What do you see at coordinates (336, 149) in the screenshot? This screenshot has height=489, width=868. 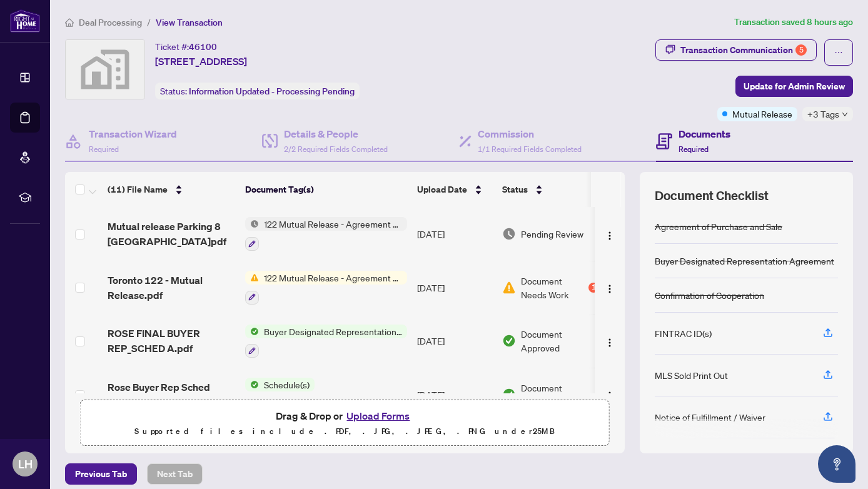 I see `span: 2/2 Required Fields Completed` at bounding box center [336, 149].